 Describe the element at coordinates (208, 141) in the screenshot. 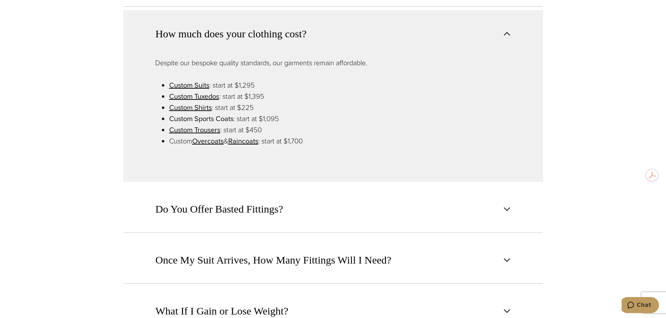

I see `a: Overcoats` at that location.